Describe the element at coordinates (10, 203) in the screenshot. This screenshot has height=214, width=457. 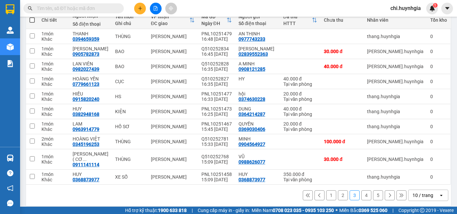
I see `span: message` at that location.